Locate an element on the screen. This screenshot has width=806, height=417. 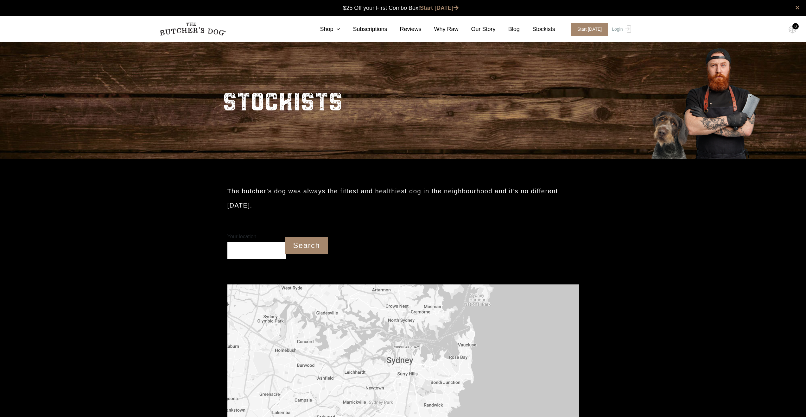
input: Search is located at coordinates (306, 245).